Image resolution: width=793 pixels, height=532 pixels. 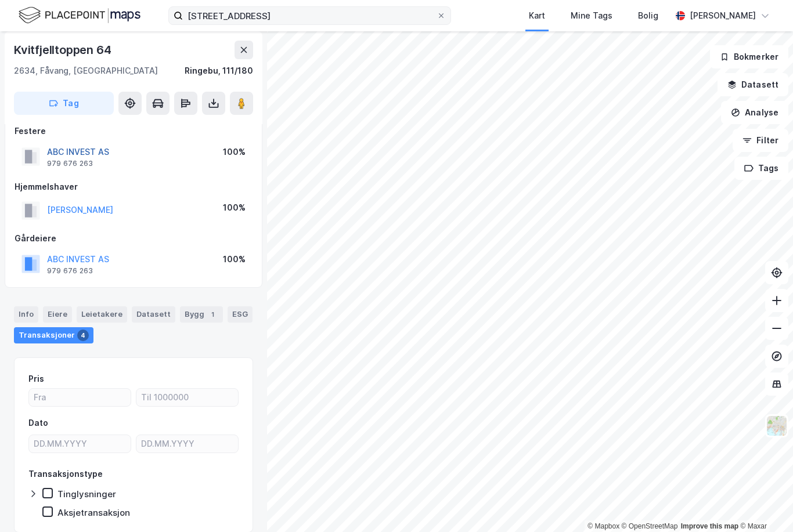 What do you see at coordinates (761, 141) in the screenshot?
I see `button: Filter` at bounding box center [761, 141].